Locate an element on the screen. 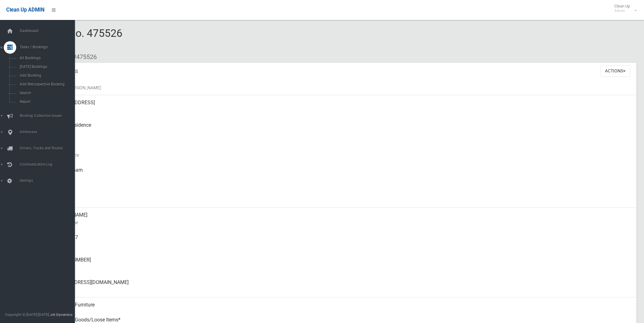  button: Actions is located at coordinates (615, 71).